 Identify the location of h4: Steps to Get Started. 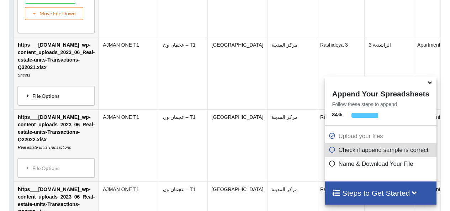
(381, 193).